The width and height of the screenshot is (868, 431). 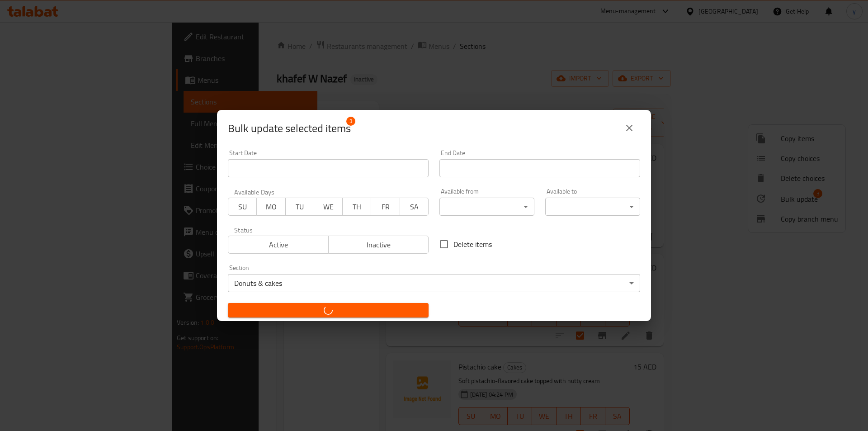 I want to click on span: 3, so click(x=351, y=121).